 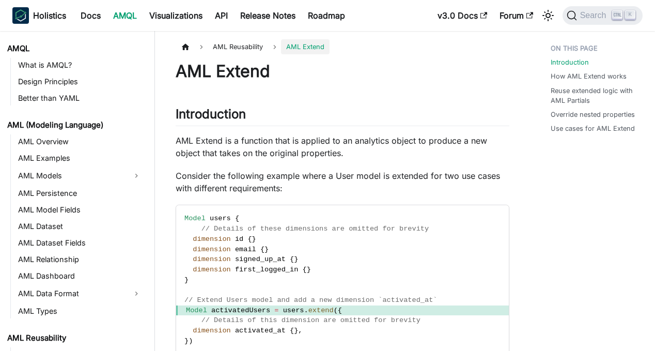 I want to click on span: Search, so click(x=595, y=15).